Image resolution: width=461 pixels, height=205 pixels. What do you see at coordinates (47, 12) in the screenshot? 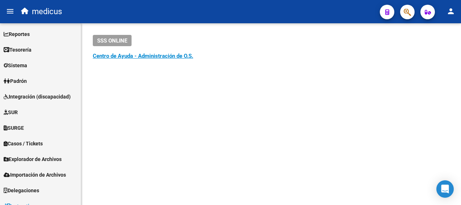
I see `span: medicus` at bounding box center [47, 12].